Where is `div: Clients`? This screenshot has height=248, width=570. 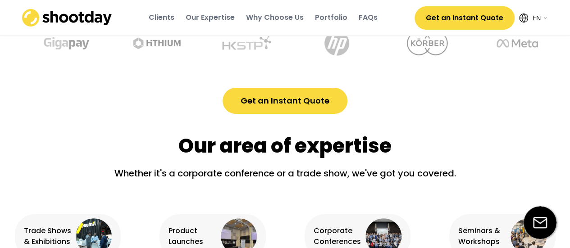 div: Clients is located at coordinates (161, 18).